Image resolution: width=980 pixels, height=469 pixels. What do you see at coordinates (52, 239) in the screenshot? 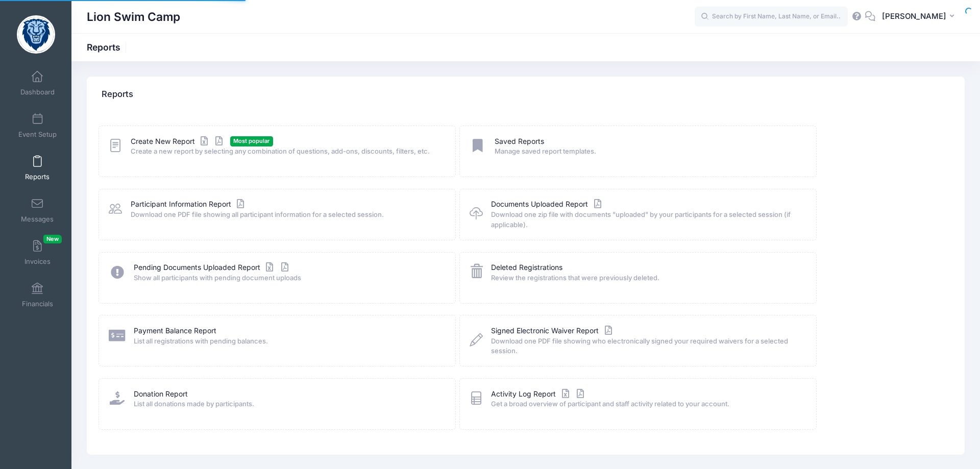
I see `span: New` at bounding box center [52, 239].